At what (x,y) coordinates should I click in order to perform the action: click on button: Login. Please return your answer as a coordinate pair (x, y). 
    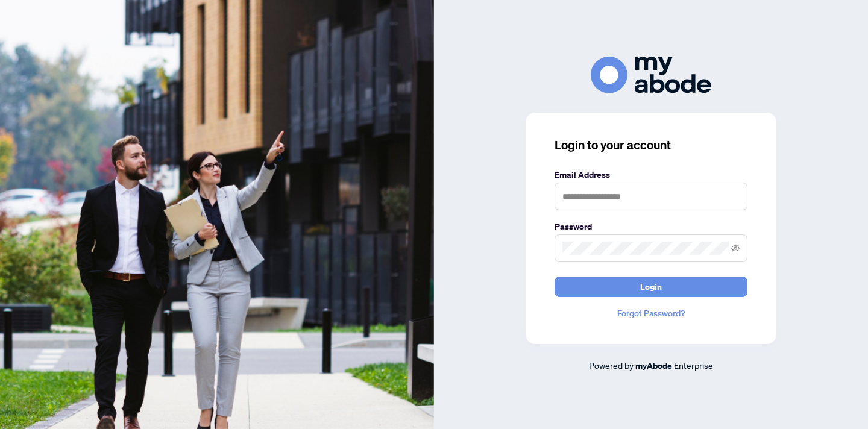
    Looking at the image, I should click on (651, 287).